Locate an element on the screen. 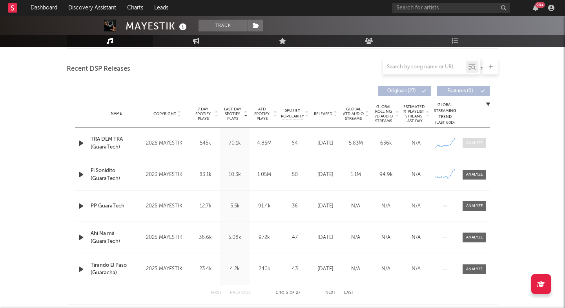 Image resolution: width=565 pixels, height=308 pixels. button: 99+ is located at coordinates (536, 8).